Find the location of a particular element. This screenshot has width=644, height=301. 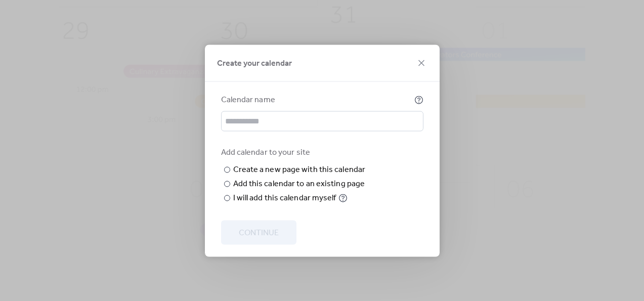

div: Add calendar to your site is located at coordinates (321, 153).